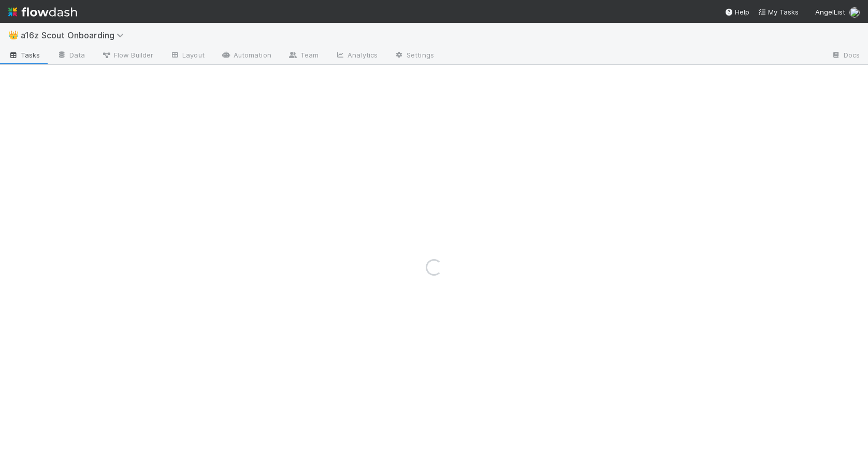 Image resolution: width=868 pixels, height=470 pixels. I want to click on a: Flow Builder, so click(127, 56).